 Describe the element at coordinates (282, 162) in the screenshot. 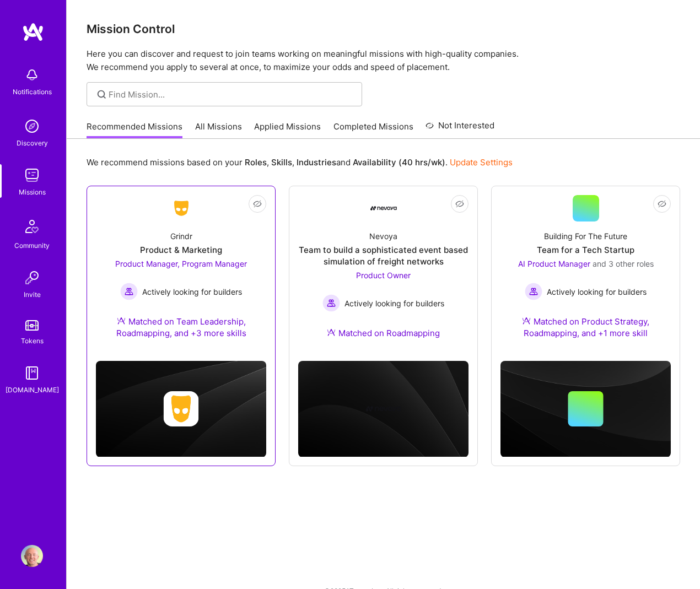

I see `b: Skills` at that location.